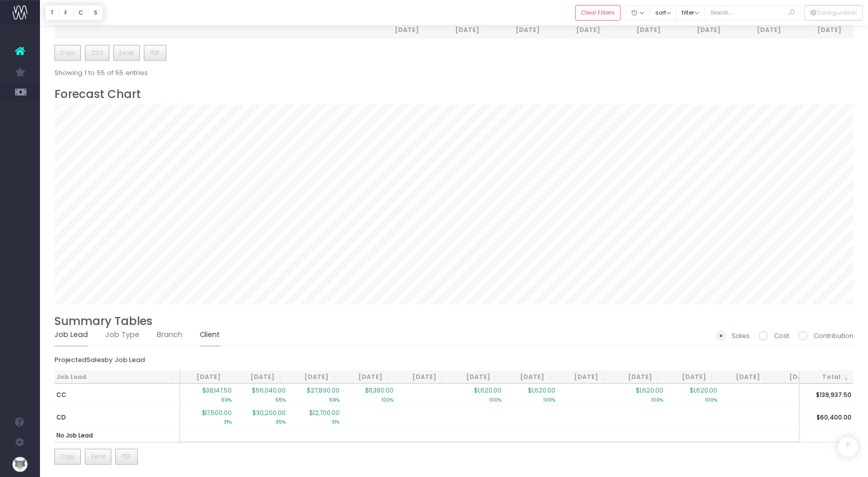 The height and width of the screenshot is (477, 868). What do you see at coordinates (52, 13) in the screenshot?
I see `button: T` at bounding box center [52, 13].